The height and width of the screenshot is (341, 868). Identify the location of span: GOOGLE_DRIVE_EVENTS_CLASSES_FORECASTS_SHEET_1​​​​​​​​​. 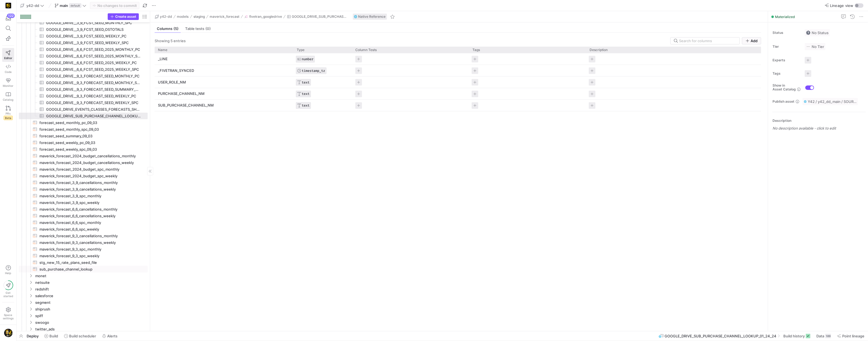
(94, 109).